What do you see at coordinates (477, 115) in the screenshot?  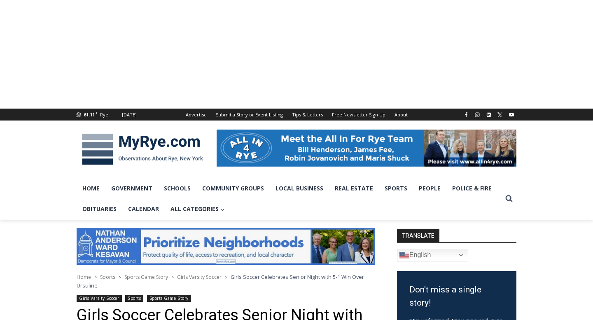 I see `a: Instagram` at bounding box center [477, 115].